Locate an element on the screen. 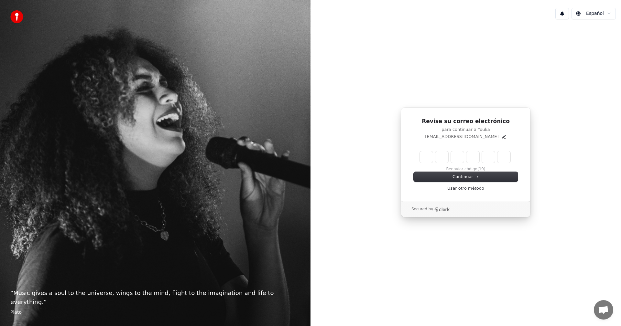  span: Continuar is located at coordinates (466, 177).